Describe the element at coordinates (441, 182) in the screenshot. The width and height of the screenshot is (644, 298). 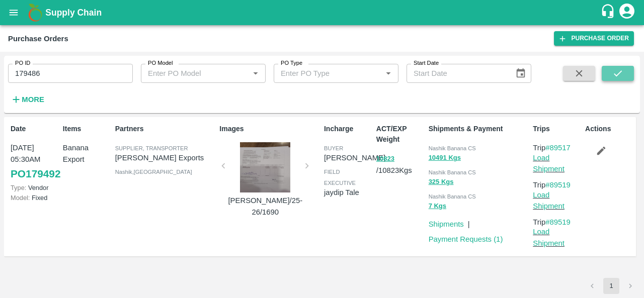
I see `button: 325 Kgs` at that location.